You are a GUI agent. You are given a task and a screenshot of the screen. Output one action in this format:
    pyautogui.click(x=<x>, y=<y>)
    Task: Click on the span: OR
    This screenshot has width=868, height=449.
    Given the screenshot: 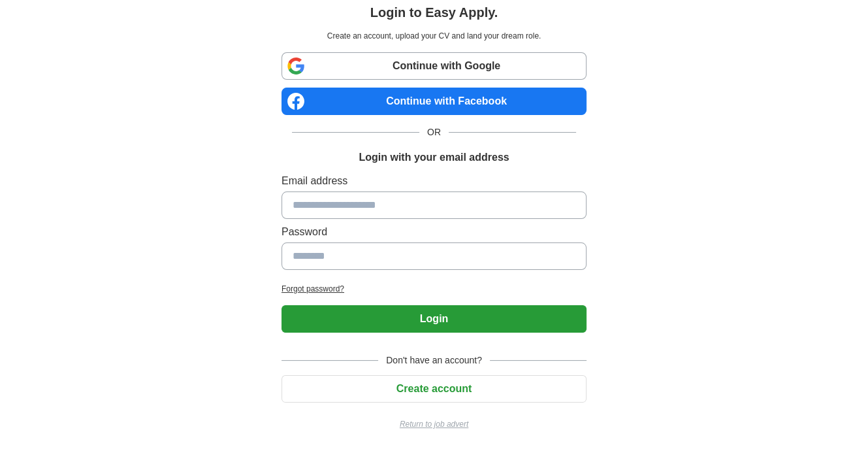 What is the action you would take?
    pyautogui.click(x=433, y=132)
    